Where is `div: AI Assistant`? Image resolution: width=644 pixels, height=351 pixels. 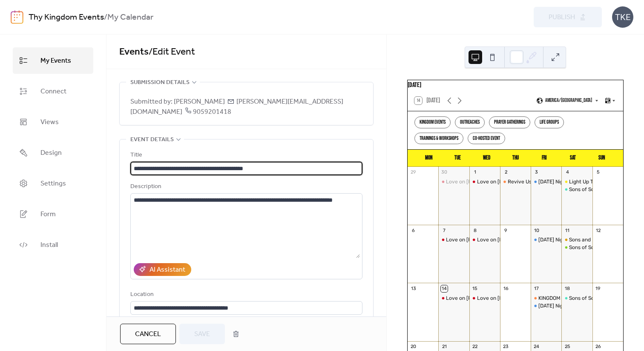 div: AI Assistant is located at coordinates (167, 270).